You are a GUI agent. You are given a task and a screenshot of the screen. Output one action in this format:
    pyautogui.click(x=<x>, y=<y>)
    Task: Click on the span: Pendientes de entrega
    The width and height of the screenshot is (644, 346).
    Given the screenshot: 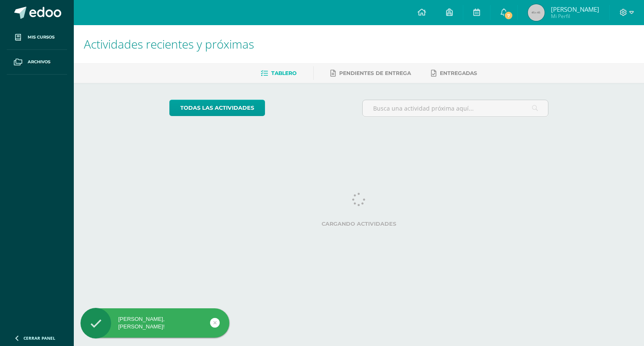 What is the action you would take?
    pyautogui.click(x=375, y=73)
    